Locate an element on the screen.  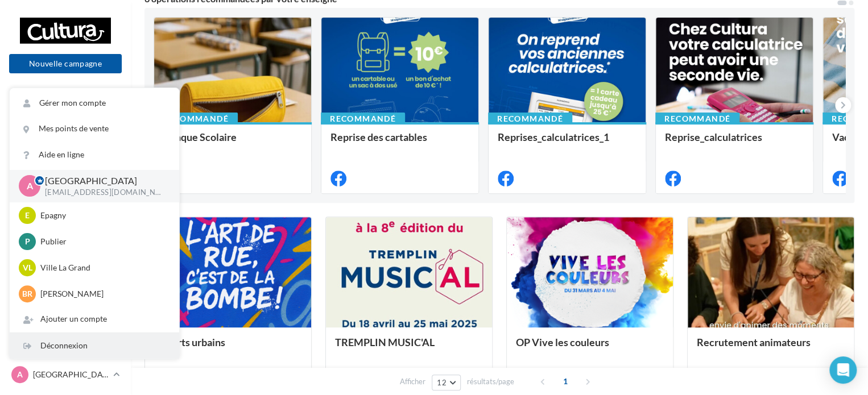
a: Boîte de réception99+ is located at coordinates (65, 153).